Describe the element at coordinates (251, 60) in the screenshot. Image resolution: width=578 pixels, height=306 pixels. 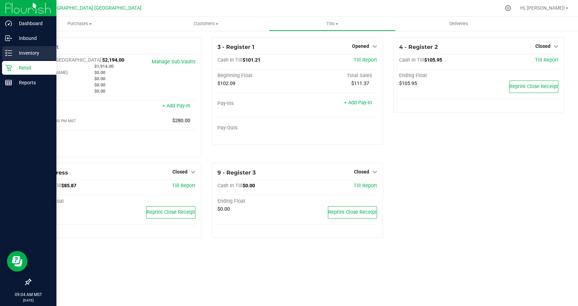
I see `span: $101.21` at that location.